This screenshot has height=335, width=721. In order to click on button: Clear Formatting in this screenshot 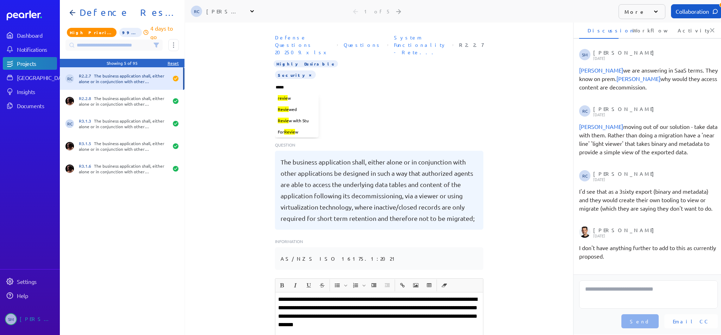, I will do `click(444, 285)`.